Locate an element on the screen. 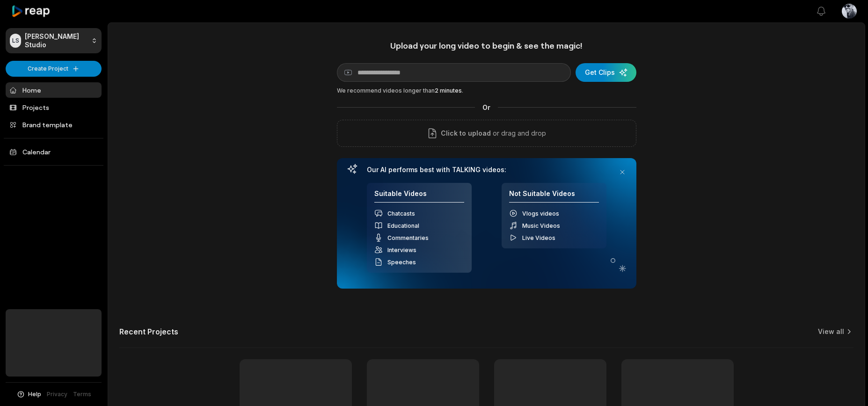 This screenshot has height=406, width=868. span: Vlogs videos is located at coordinates (540, 213).